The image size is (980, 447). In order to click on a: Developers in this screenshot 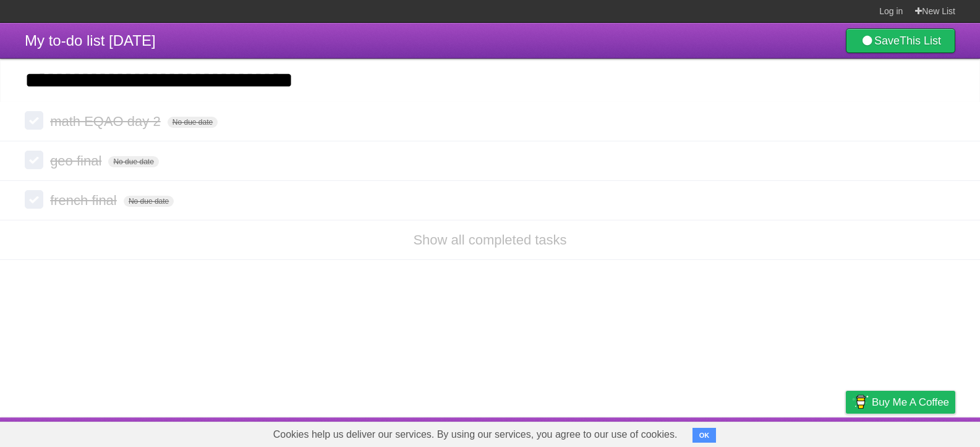, I will do `click(747, 432)`.